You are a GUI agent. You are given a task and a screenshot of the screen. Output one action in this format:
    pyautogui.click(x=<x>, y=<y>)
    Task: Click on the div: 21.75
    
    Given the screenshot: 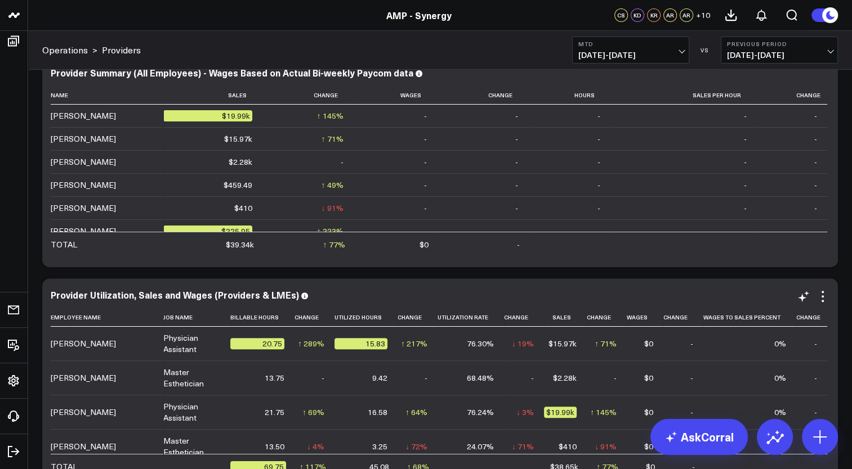 What is the action you would take?
    pyautogui.click(x=274, y=413)
    